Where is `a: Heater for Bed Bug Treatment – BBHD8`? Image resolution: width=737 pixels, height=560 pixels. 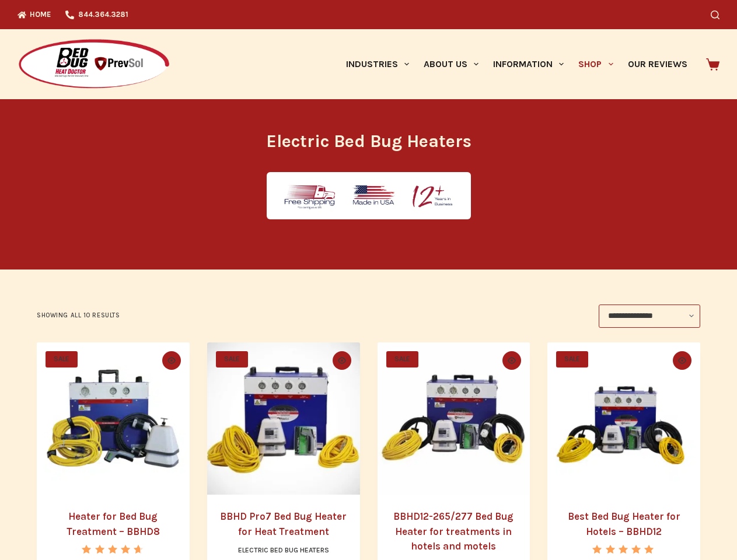 a: Heater for Bed Bug Treatment – BBHD8 is located at coordinates (113, 524).